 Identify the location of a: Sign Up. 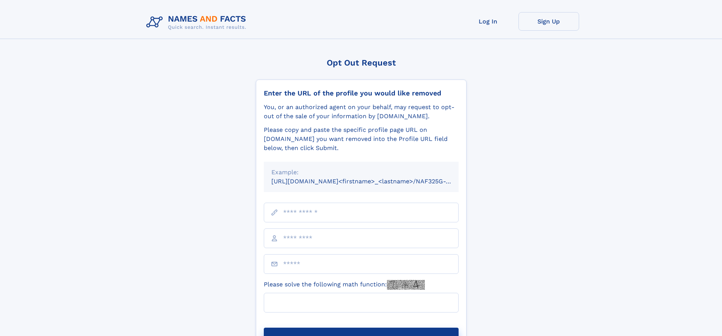
(549, 21).